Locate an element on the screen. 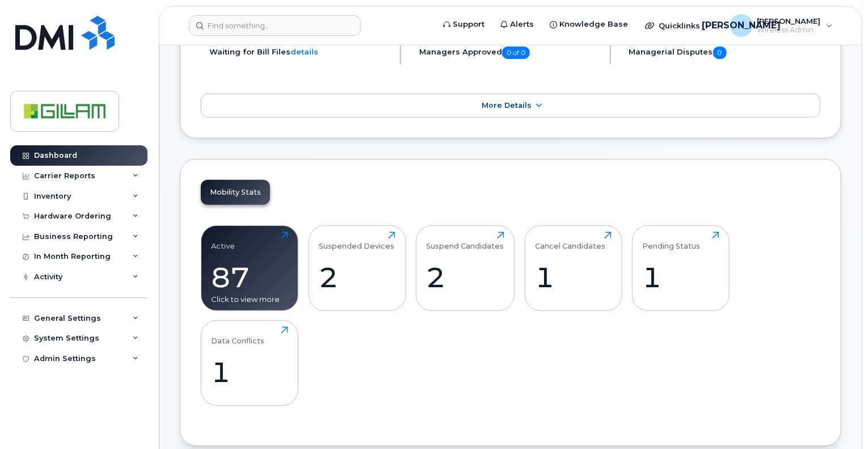 The width and height of the screenshot is (868, 449). a: Active87Click to view more is located at coordinates (250, 268).